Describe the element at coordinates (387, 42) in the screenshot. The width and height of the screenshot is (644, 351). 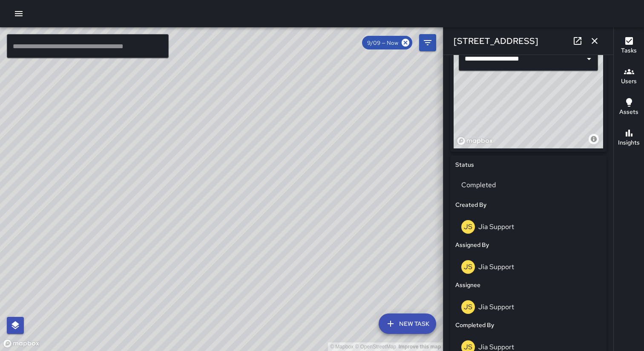
I see `div: 9/09 — Now` at that location.